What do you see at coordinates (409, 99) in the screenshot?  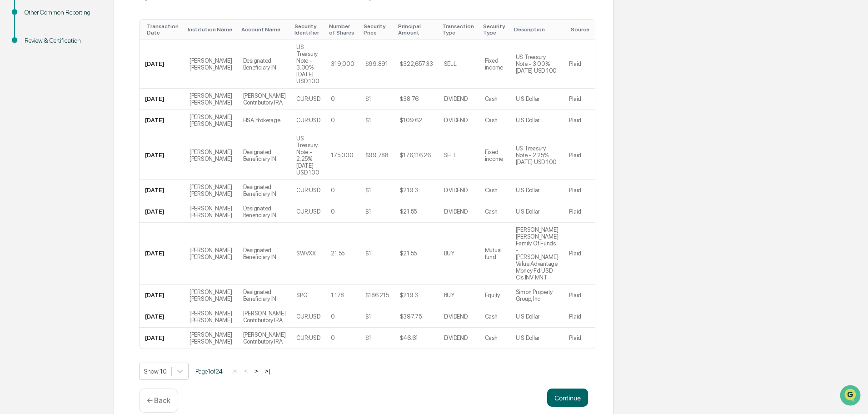 I see `div: $38.76` at bounding box center [409, 99].